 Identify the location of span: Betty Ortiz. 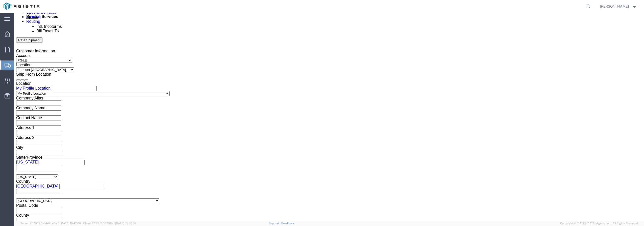
(614, 6).